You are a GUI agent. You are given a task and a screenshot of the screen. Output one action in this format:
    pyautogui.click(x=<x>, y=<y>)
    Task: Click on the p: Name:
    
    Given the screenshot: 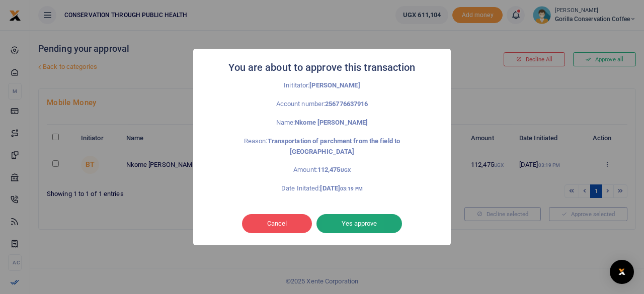 What is the action you would take?
    pyautogui.click(x=322, y=123)
    